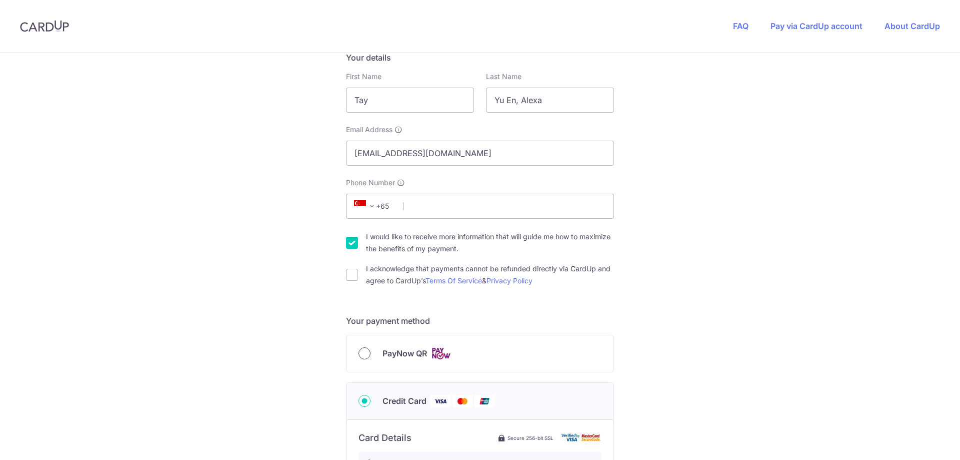 The height and width of the screenshot is (460, 960). I want to click on div: Credit Card Visa Mastercard Union Pay, so click(480, 401).